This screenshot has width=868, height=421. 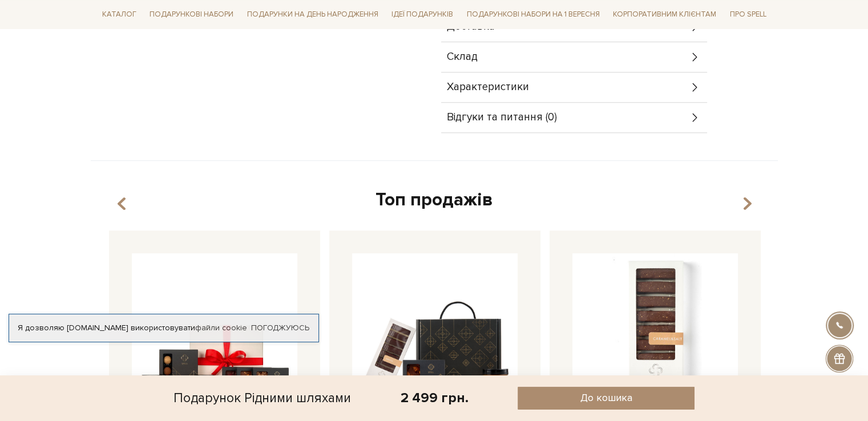 I want to click on span: Склад, so click(x=463, y=57).